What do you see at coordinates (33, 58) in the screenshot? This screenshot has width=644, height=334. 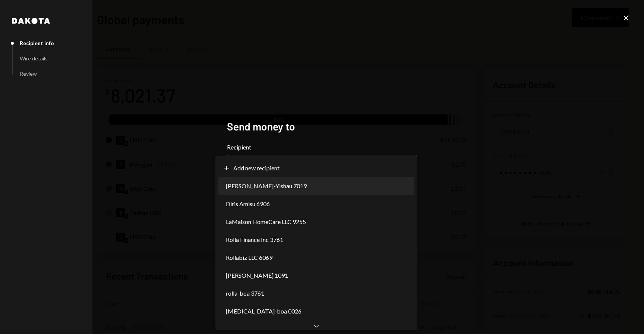 I see `div: Wire details` at bounding box center [33, 58].